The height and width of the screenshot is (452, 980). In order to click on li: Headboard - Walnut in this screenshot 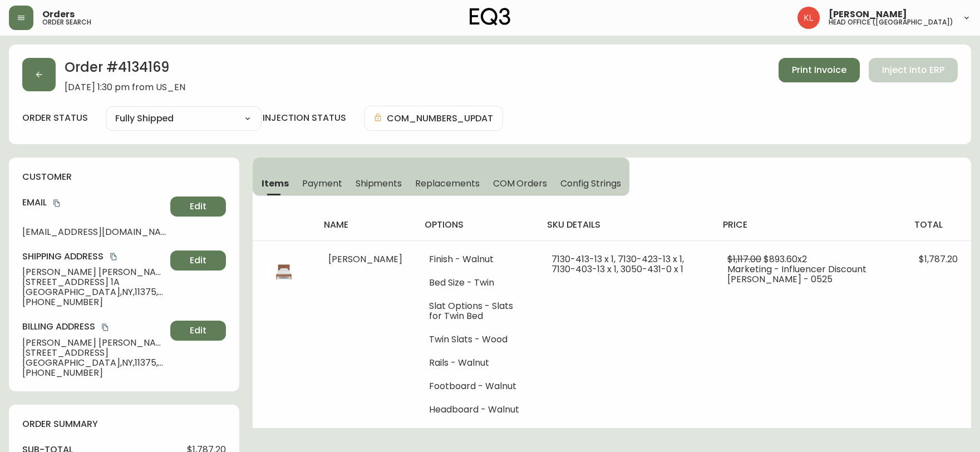, I will do `click(477, 410)`.